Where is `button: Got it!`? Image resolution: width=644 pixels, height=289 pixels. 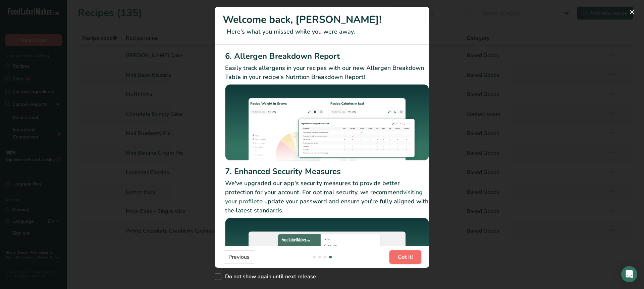 button: Got it! is located at coordinates (405, 257).